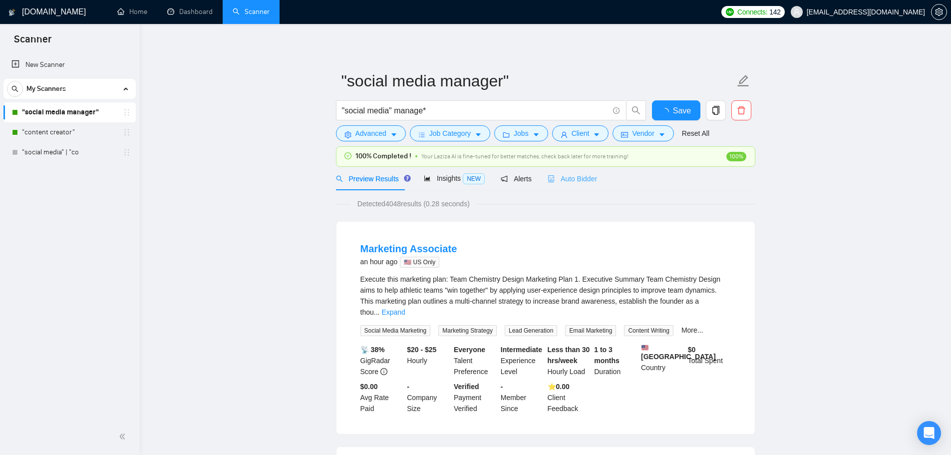  I want to click on span: check-circle, so click(348, 156).